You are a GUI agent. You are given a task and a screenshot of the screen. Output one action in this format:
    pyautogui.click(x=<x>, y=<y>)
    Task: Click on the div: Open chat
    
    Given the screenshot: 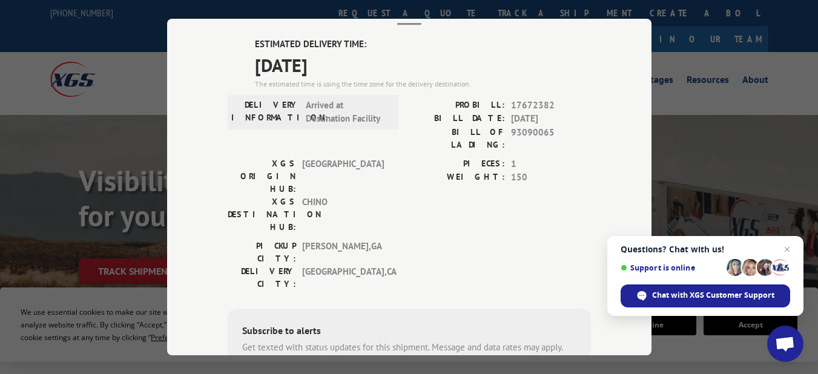 What is the action you would take?
    pyautogui.click(x=786, y=344)
    